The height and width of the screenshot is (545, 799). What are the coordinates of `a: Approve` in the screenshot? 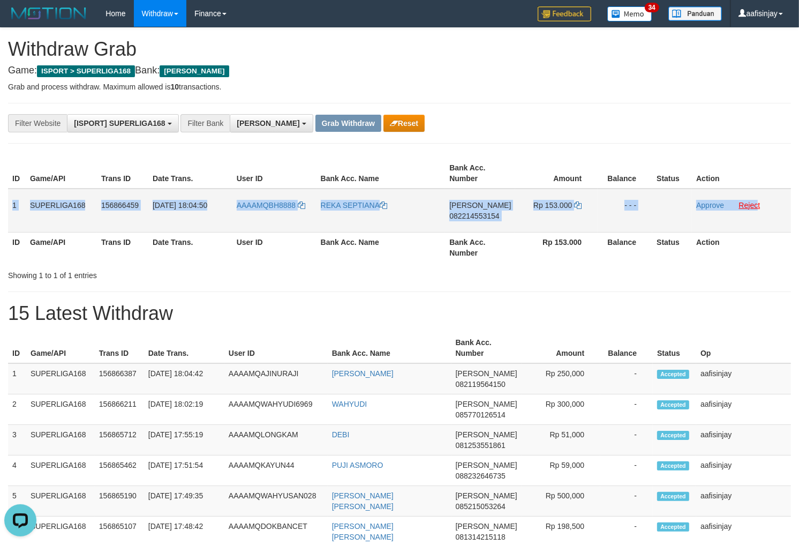 It's located at (710, 205).